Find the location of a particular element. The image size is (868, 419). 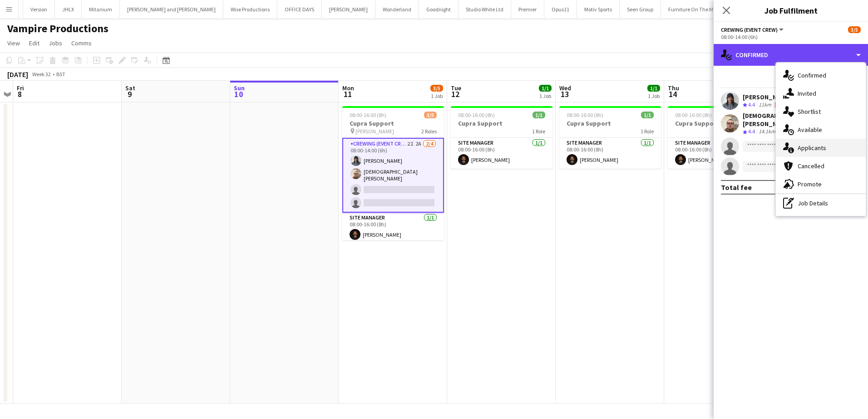

span: 13 is located at coordinates (564, 94).